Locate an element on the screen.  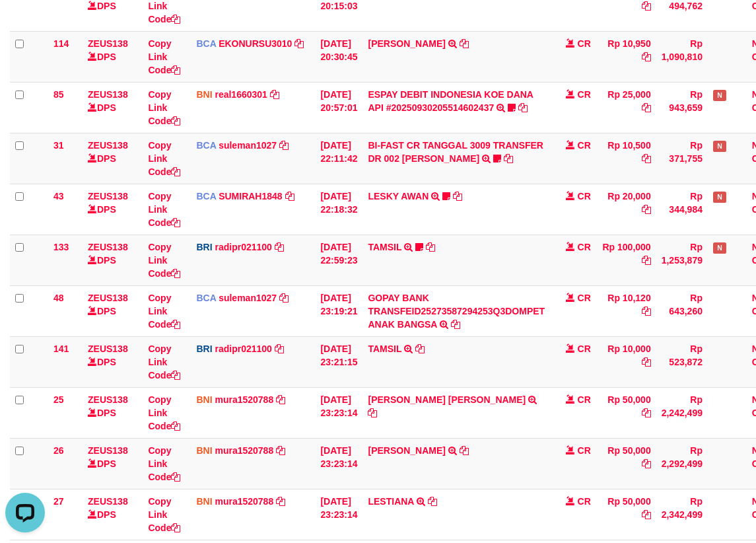
button: Open LiveChat chat widget is located at coordinates (25, 25).